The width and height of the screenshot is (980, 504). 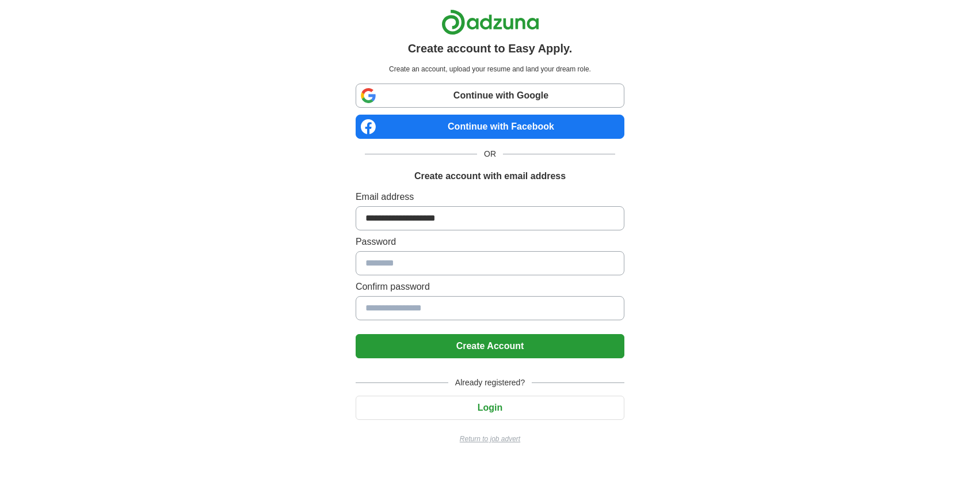 What do you see at coordinates (490, 286) in the screenshot?
I see `label: Confirm password` at bounding box center [490, 286].